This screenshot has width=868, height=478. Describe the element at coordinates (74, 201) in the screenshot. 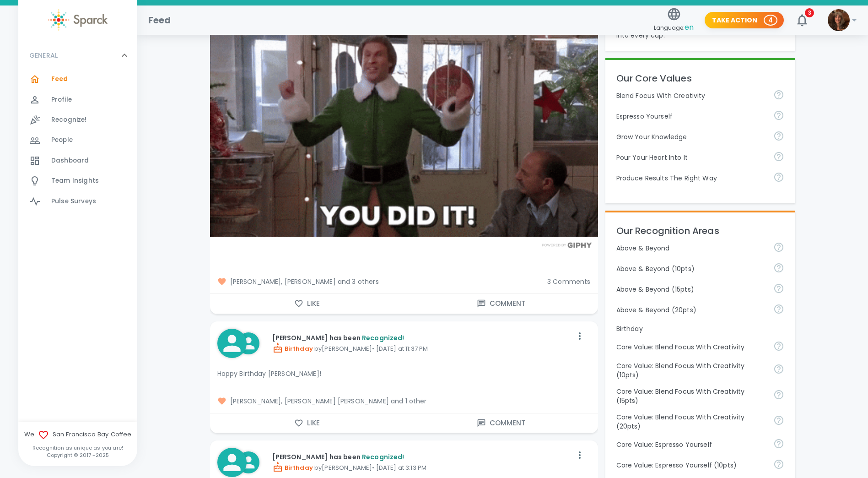

I see `span: Pulse Surveys` at that location.